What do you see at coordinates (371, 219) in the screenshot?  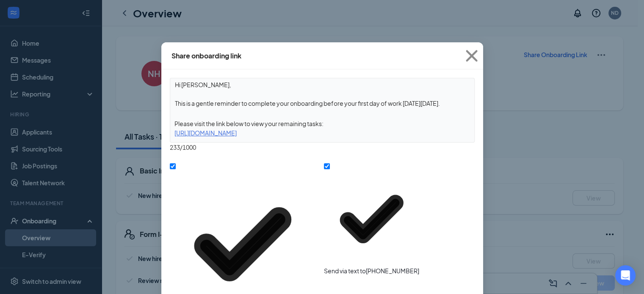 I see `svg: Checkmark` at bounding box center [371, 219].